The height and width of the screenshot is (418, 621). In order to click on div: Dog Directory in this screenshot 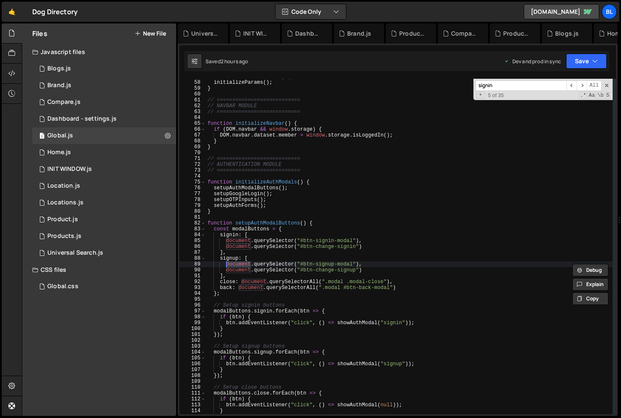, I will do `click(55, 12)`.